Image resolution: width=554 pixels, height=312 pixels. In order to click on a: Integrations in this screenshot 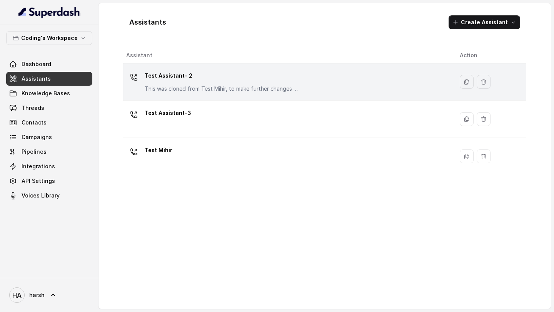, I will do `click(49, 166)`.